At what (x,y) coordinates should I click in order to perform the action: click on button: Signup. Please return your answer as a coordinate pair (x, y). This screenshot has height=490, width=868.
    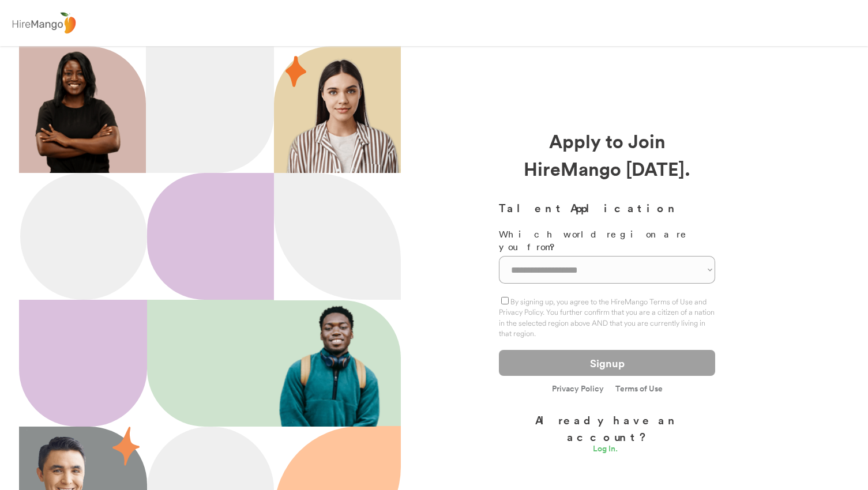
    Looking at the image, I should click on (607, 362).